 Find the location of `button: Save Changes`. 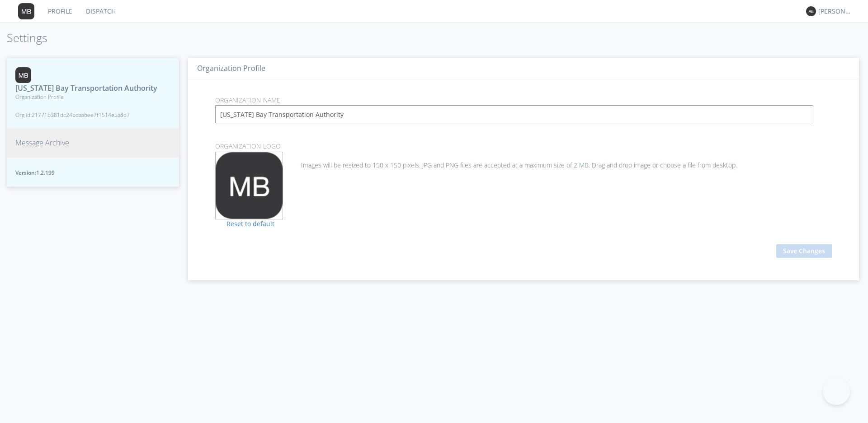

button: Save Changes is located at coordinates (804, 251).